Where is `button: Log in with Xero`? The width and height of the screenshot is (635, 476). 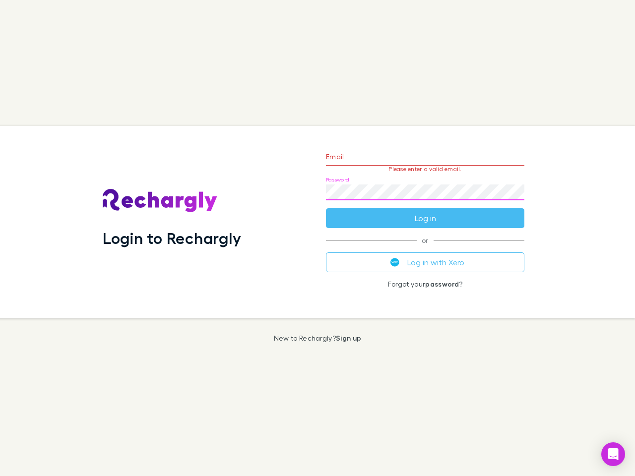 button: Log in with Xero is located at coordinates (425, 262).